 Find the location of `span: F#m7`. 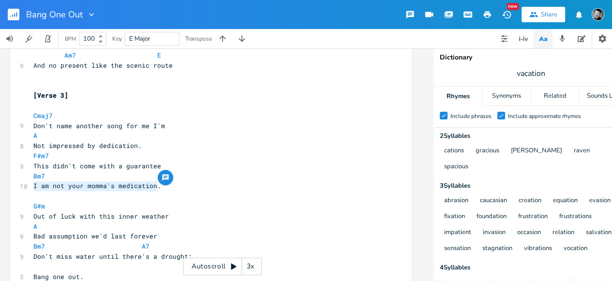

span: F#m7 is located at coordinates (41, 156).